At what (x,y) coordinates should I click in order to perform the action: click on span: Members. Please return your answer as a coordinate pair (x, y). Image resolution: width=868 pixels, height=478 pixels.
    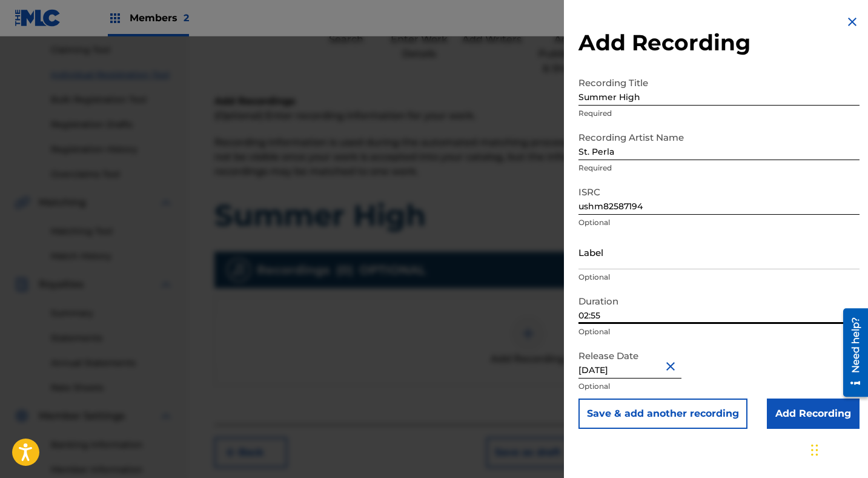
    Looking at the image, I should click on (160, 18).